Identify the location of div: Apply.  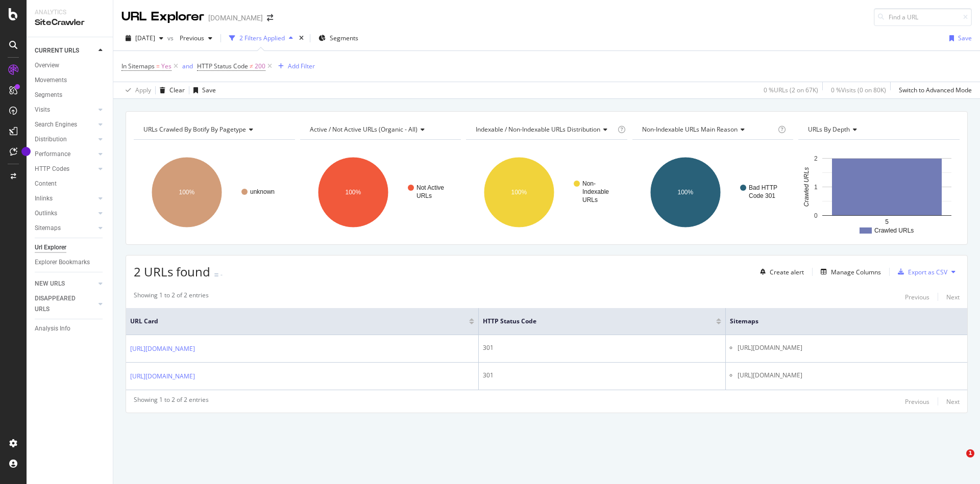
(143, 90).